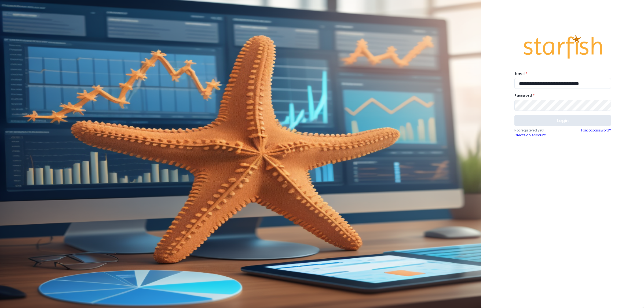  What do you see at coordinates (561, 95) in the screenshot?
I see `label: Password` at bounding box center [561, 95].